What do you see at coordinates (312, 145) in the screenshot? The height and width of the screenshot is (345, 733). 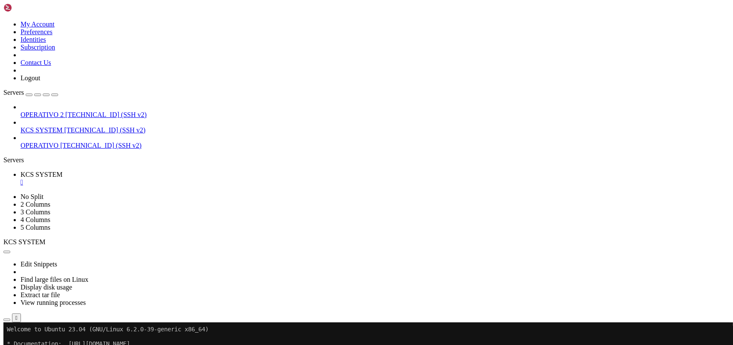 I see `x-row: To see these additional updates run: apt list --upgradable` at bounding box center [312, 145].